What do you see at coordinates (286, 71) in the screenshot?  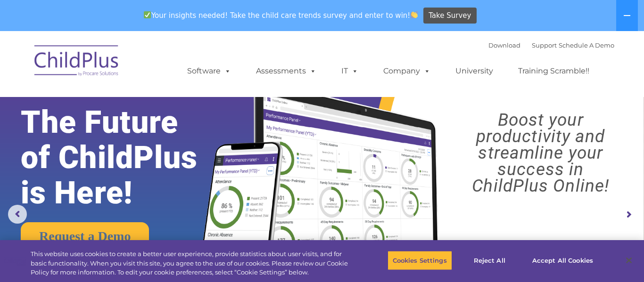 I see `a: Assessments` at bounding box center [286, 71].